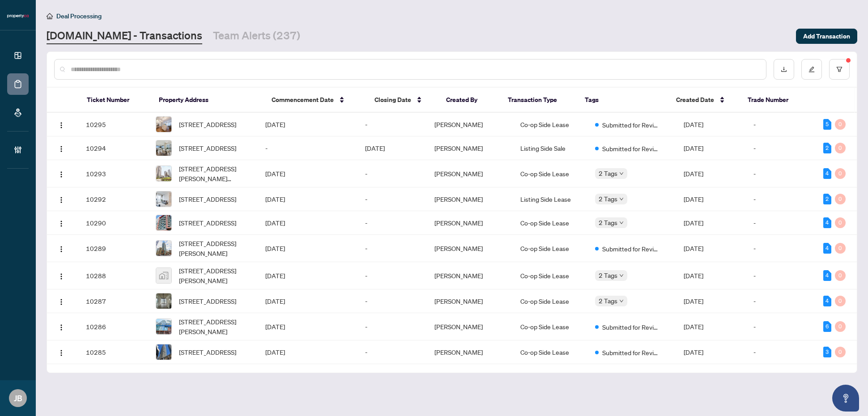 Image resolution: width=868 pixels, height=416 pixels. What do you see at coordinates (784, 69) in the screenshot?
I see `span: download` at bounding box center [784, 69].